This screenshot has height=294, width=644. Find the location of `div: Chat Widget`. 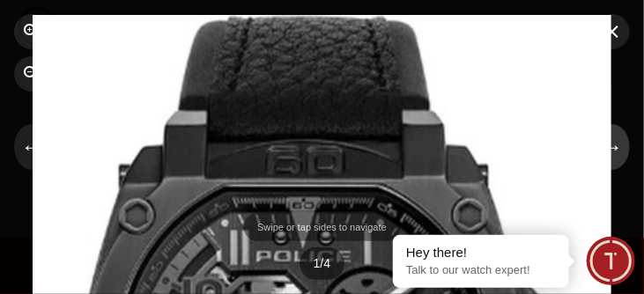

div: Chat Widget is located at coordinates (610, 260).